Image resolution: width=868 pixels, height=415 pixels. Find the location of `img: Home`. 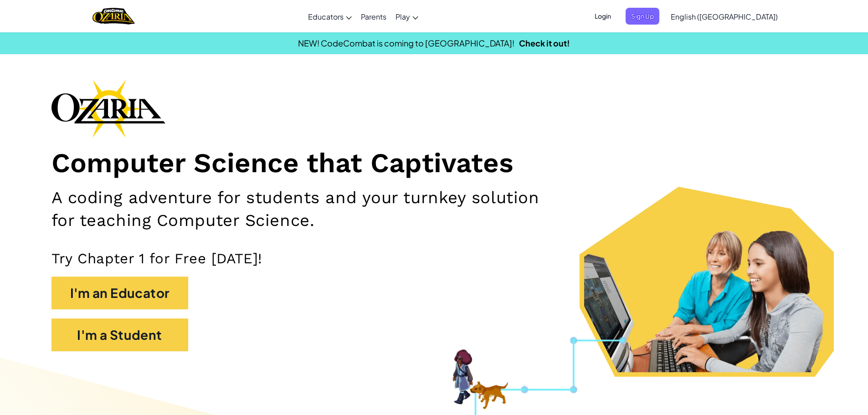

img: Home is located at coordinates (113, 16).